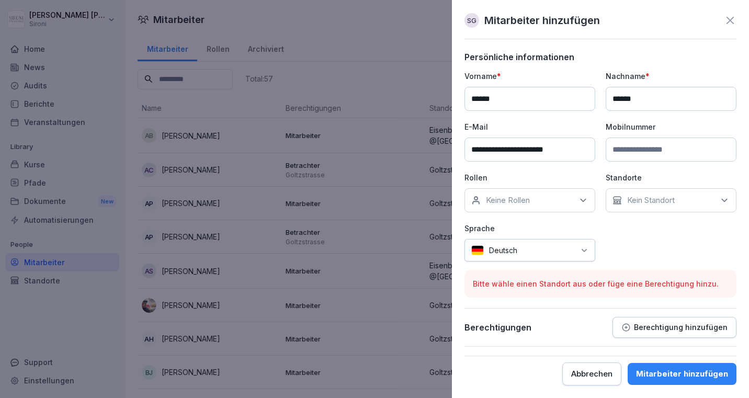 The image size is (749, 398). I want to click on p: Kein Standort, so click(650, 200).